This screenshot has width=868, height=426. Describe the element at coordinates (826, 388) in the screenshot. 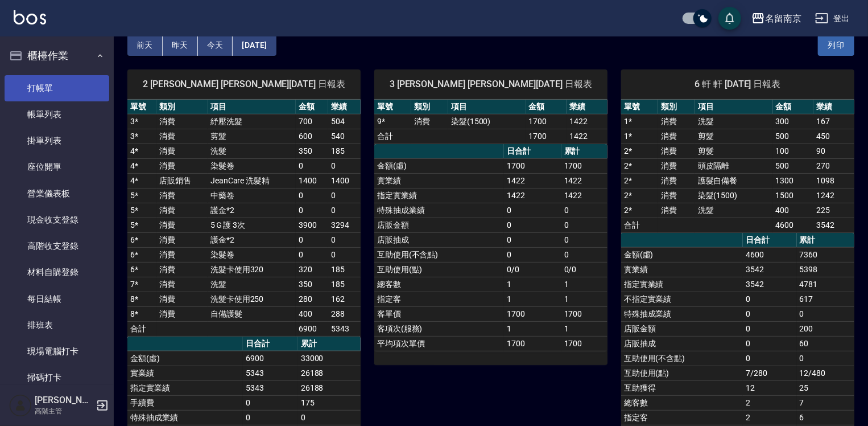

I see `td: 25` at that location.